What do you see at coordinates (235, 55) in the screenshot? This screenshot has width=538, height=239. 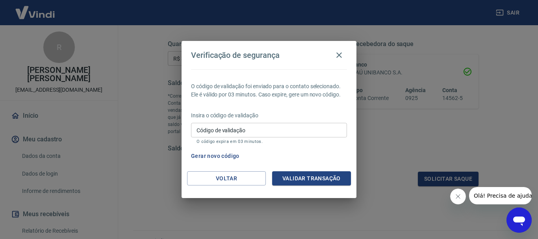 I see `h4: Verificação de segurança` at bounding box center [235, 55].